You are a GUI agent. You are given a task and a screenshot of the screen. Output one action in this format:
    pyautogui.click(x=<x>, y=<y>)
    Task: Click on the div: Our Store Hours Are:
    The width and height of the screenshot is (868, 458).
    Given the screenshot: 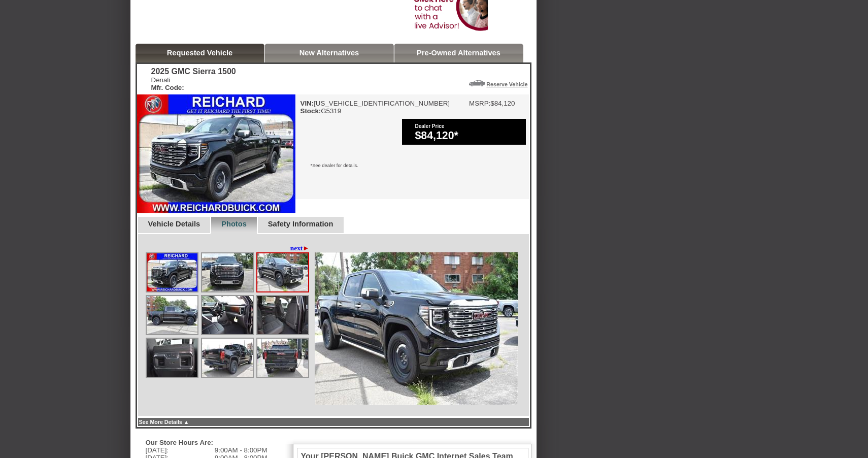 What is the action you would take?
    pyautogui.click(x=204, y=442)
    